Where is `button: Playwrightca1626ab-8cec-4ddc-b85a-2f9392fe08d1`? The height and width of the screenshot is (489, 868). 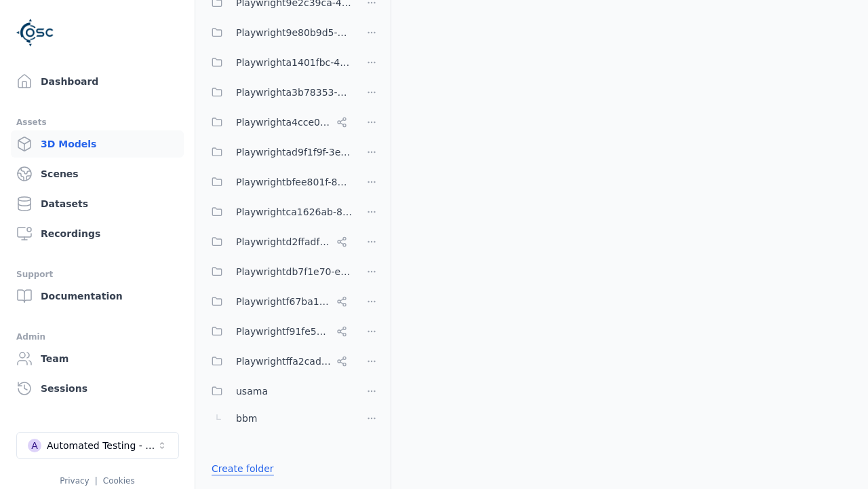 button: Playwrightca1626ab-8cec-4ddc-b85a-2f9392fe08d1 is located at coordinates (278, 212).